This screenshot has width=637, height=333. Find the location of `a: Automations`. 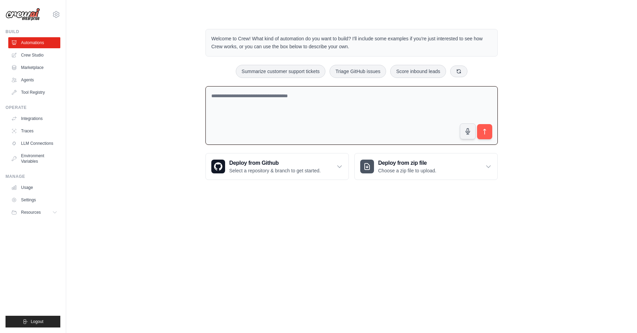

a: Automations is located at coordinates (34, 43).